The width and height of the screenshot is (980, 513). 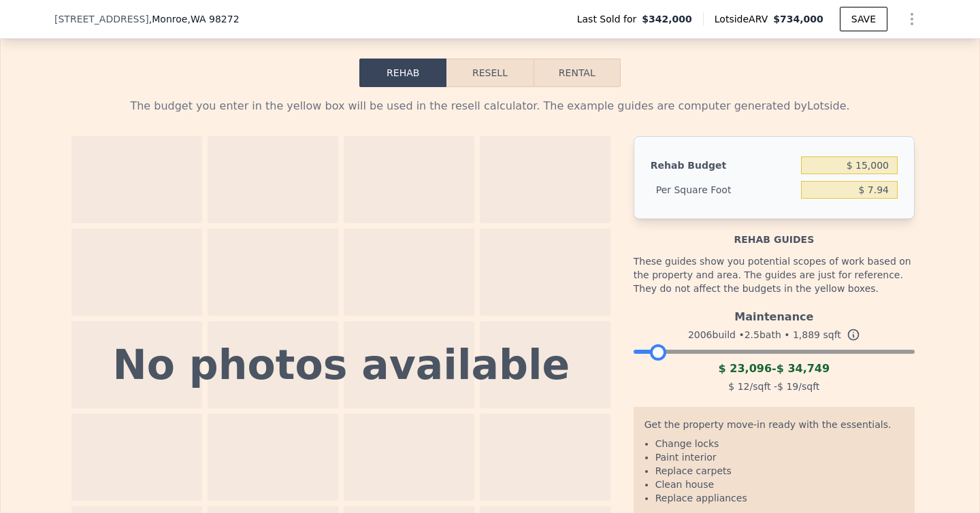 I want to click on button: SAVE, so click(x=864, y=19).